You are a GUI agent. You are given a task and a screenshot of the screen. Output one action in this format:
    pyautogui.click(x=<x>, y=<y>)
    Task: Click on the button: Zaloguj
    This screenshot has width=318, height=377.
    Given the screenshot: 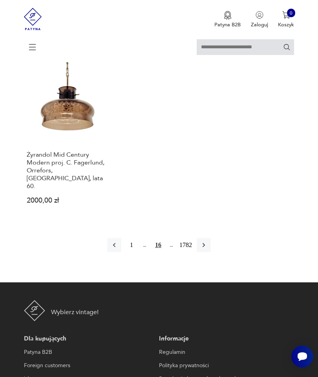 What is the action you would take?
    pyautogui.click(x=260, y=20)
    